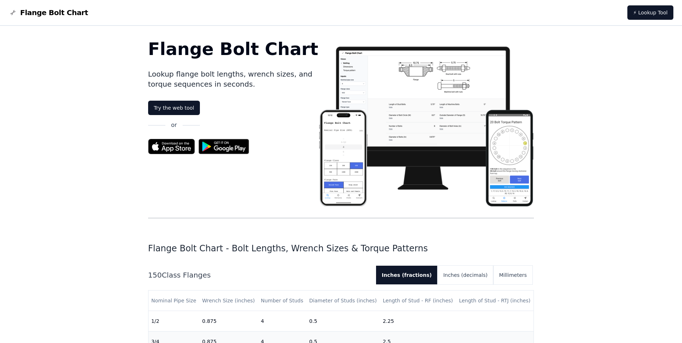 The height and width of the screenshot is (343, 682). What do you see at coordinates (495, 301) in the screenshot?
I see `th: Length of Stud - RTJ (inches)` at bounding box center [495, 301].